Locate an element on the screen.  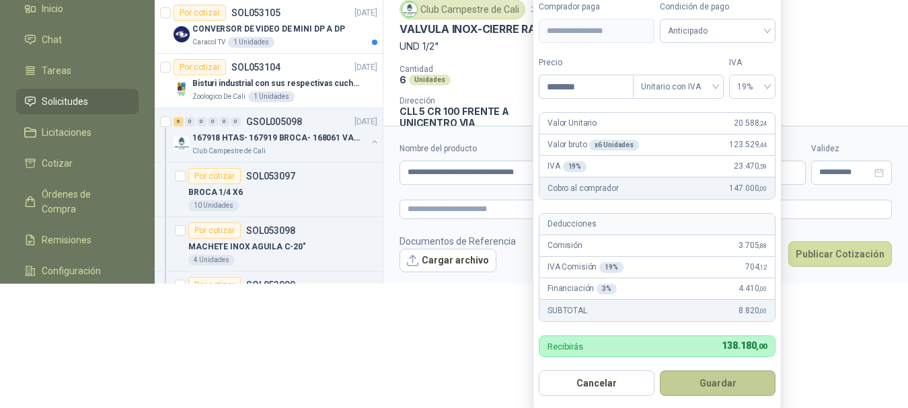
a: Configuración is located at coordinates (77, 271).